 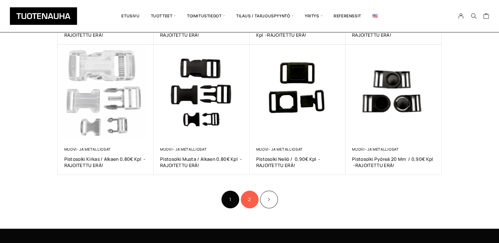 What do you see at coordinates (130, 16) in the screenshot?
I see `a: Etusivu` at bounding box center [130, 16].